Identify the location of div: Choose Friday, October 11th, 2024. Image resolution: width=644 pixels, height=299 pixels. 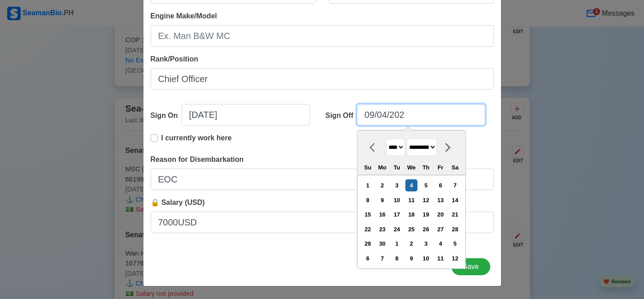
(440, 258).